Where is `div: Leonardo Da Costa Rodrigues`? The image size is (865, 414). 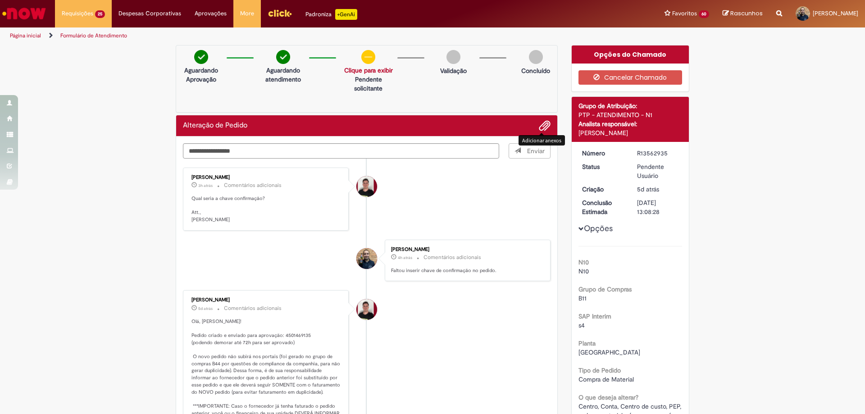
div: Leonardo Da Costa Rodrigues is located at coordinates (367, 259).